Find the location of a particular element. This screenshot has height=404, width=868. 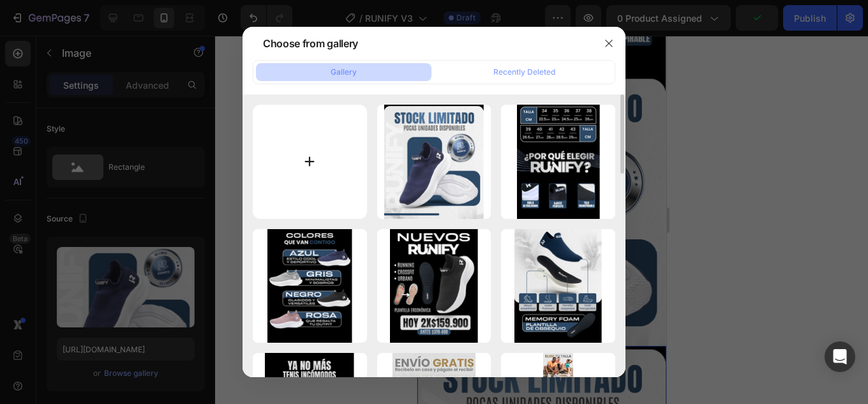

div: Recently Deleted is located at coordinates (524, 72).